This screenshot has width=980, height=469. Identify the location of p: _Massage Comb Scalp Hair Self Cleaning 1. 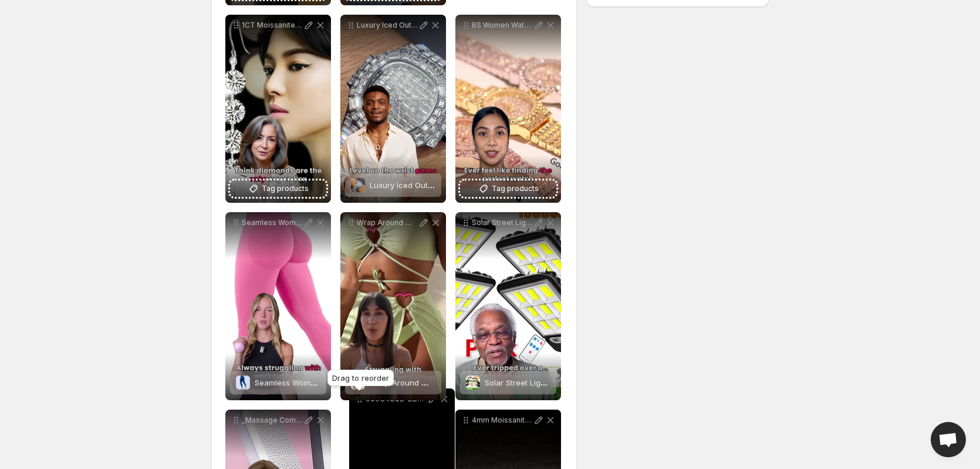
(272, 420).